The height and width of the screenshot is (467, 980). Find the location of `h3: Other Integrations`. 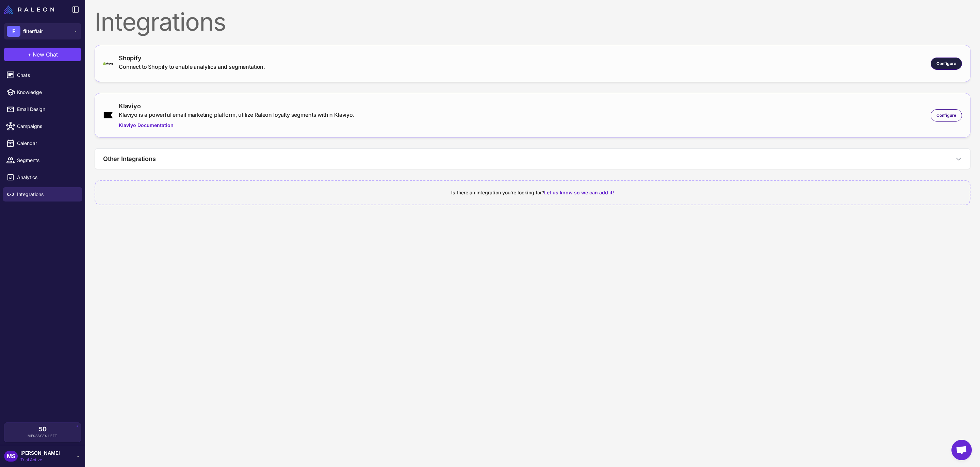

h3: Other Integrations is located at coordinates (129, 158).